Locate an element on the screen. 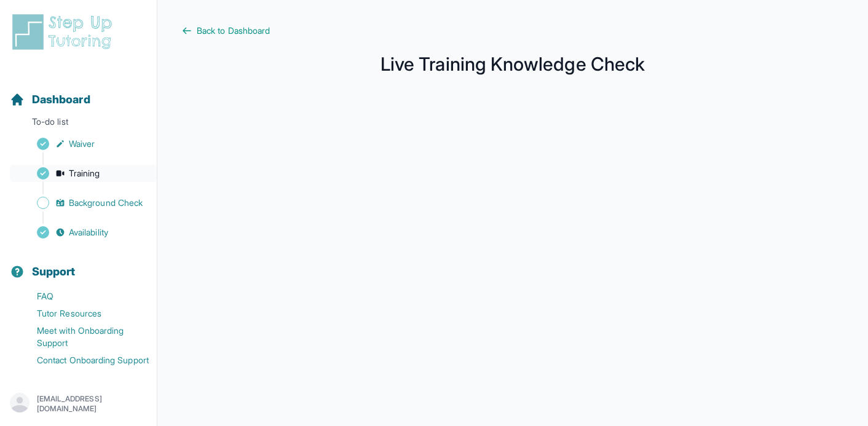 The height and width of the screenshot is (426, 868). a: Back to Dashboard is located at coordinates (513, 31).